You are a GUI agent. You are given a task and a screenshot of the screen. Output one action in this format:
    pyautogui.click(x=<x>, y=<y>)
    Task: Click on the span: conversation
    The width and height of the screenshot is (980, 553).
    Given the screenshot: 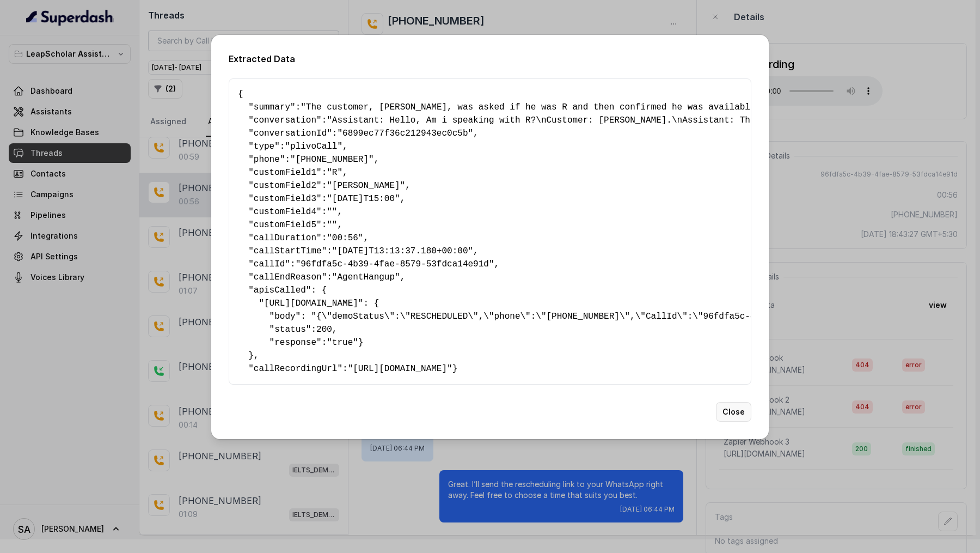 What is the action you would take?
    pyautogui.click(x=285, y=121)
    